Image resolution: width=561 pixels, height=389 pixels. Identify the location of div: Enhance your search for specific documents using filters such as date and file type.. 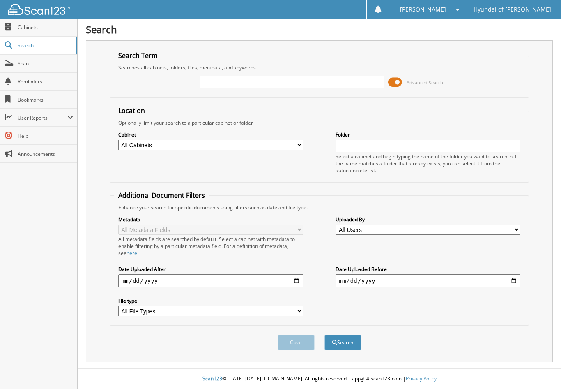
(319, 207).